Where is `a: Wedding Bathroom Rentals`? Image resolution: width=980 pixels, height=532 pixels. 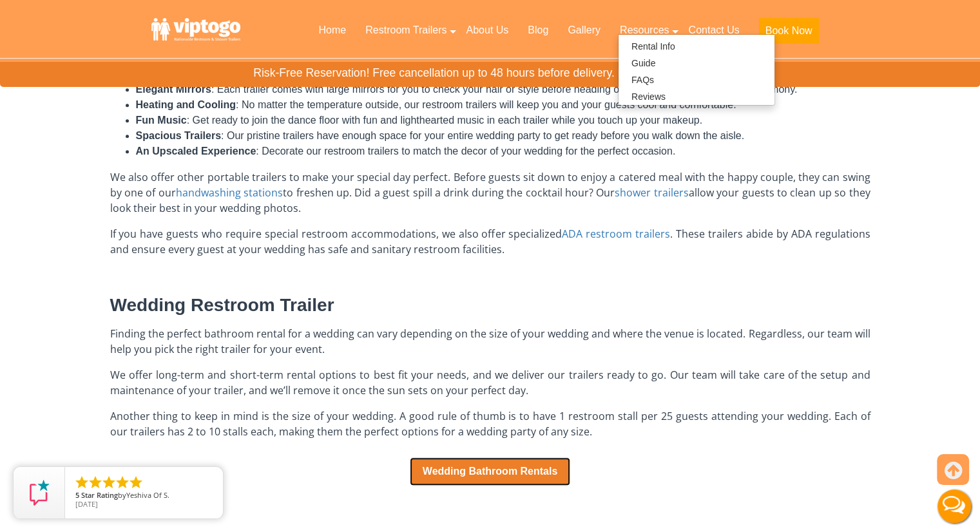 a: Wedding Bathroom Rentals is located at coordinates (490, 471).